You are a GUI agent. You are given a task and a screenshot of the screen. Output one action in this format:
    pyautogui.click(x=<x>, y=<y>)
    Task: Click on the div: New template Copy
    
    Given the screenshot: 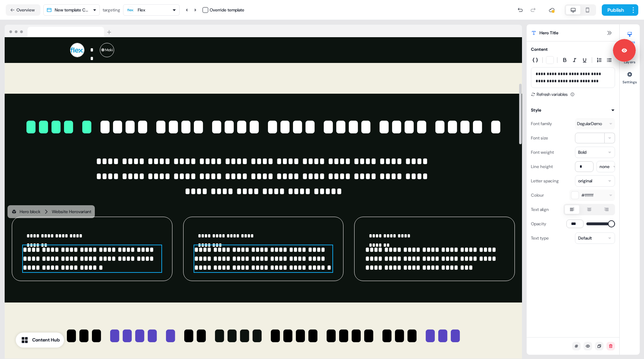 What is the action you would take?
    pyautogui.click(x=72, y=10)
    